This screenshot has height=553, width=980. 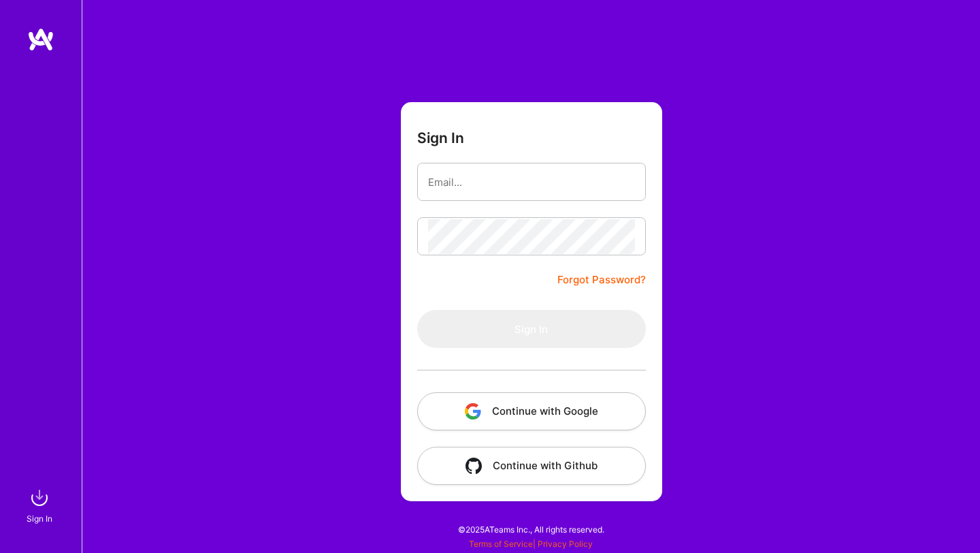 What do you see at coordinates (531, 466) in the screenshot?
I see `button: Continue with Github` at bounding box center [531, 466].